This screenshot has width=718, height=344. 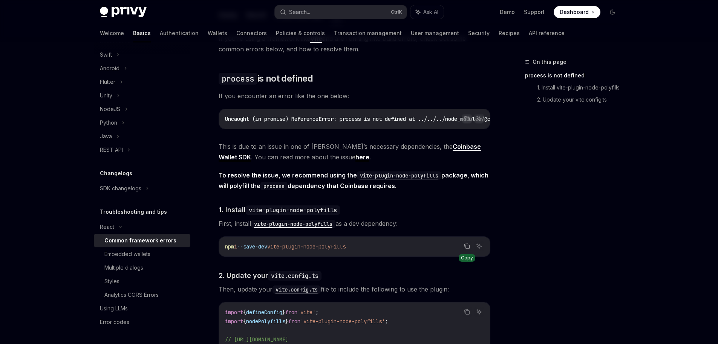 What do you see at coordinates (577, 12) in the screenshot?
I see `a: Dashboard` at bounding box center [577, 12].